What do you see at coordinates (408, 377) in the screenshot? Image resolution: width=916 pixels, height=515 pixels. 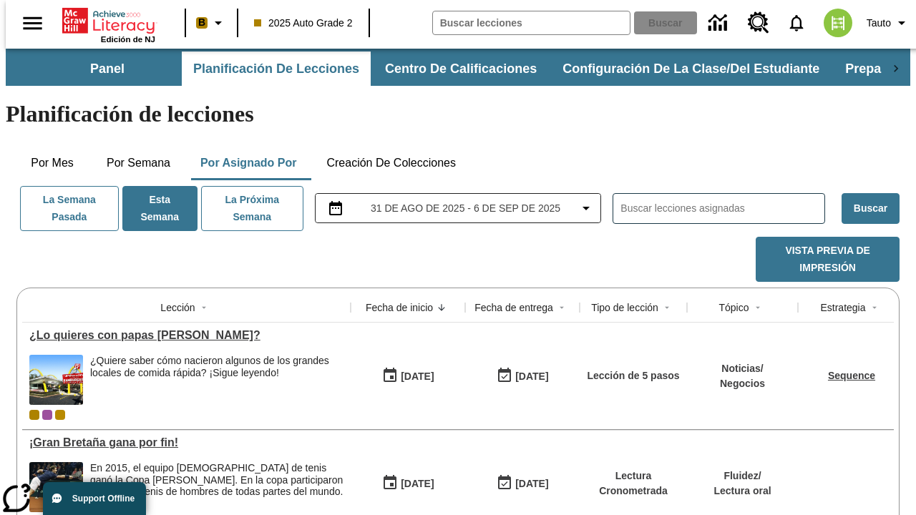 I see `button: 09/04/25: Primer día en que estuvo disponible la lección` at bounding box center [408, 377].